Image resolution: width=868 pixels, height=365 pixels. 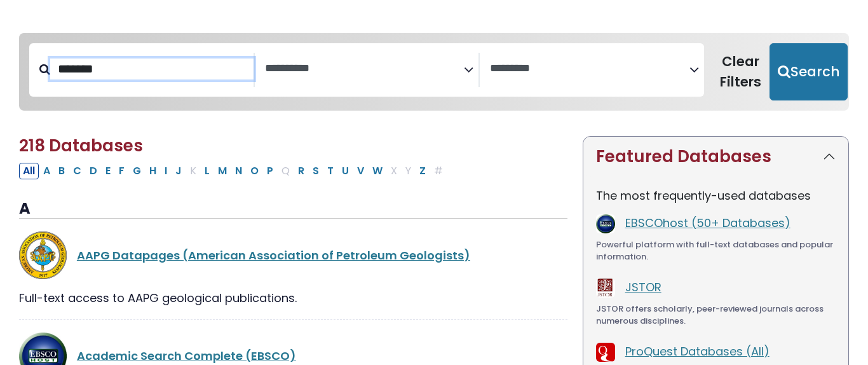 What do you see at coordinates (152, 69) in the screenshot?
I see `input: Search database by title or keyword` at bounding box center [152, 69].